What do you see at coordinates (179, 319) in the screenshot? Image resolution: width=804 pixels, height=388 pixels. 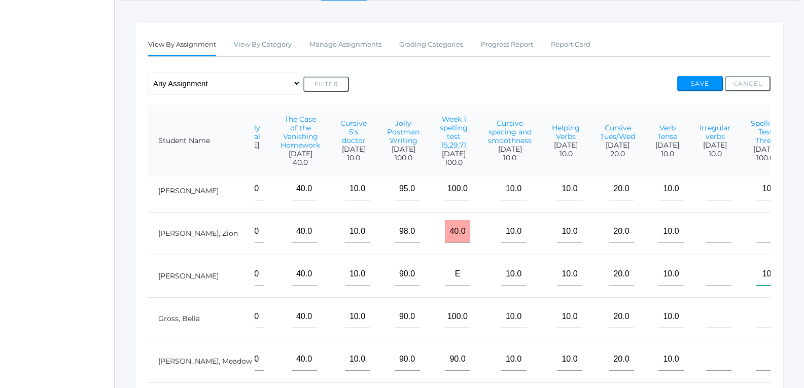 I see `a: Gross, Bella` at bounding box center [179, 319].